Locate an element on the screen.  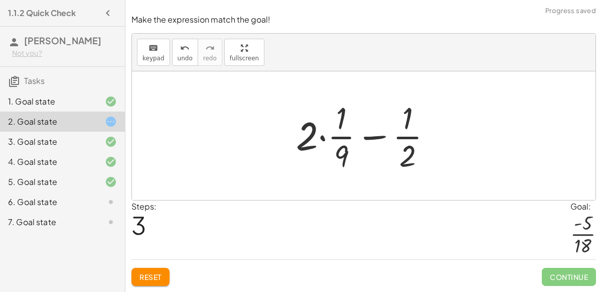
div: 7. Goal state is located at coordinates (48, 222).